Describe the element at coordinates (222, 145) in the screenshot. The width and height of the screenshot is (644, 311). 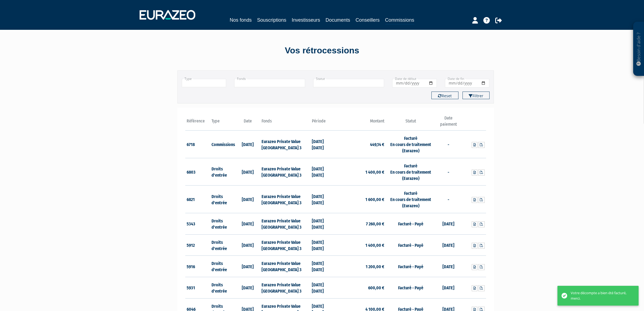
I see `td: Commissions` at that location.